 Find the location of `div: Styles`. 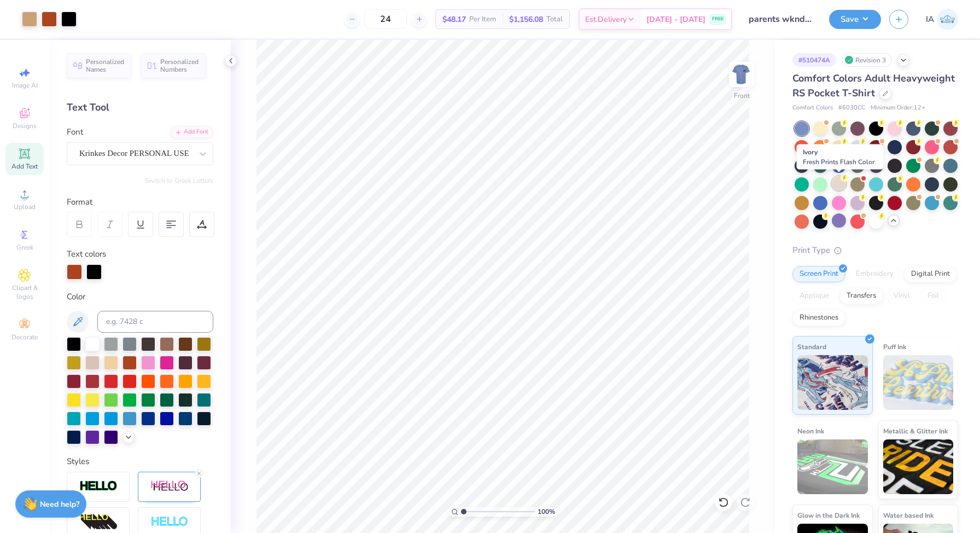

div: Styles is located at coordinates (140, 461).